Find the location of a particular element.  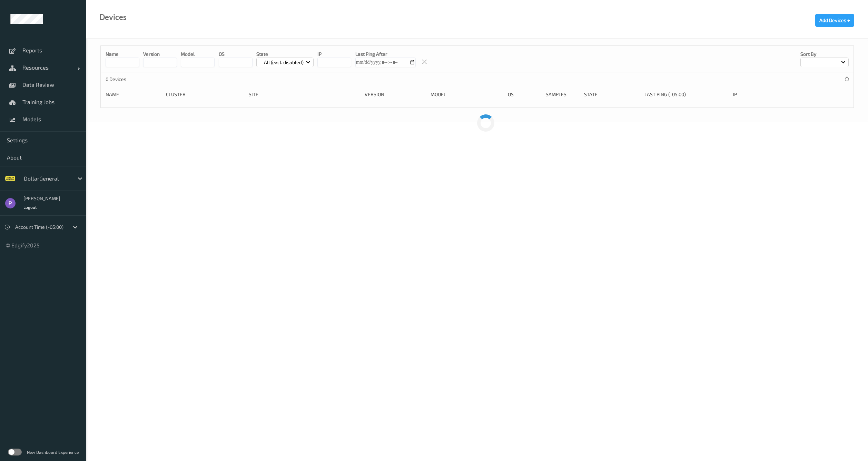

p: version is located at coordinates (160, 54).